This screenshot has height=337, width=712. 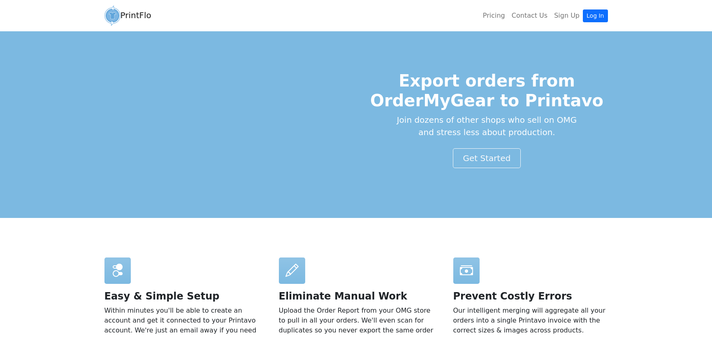 What do you see at coordinates (128, 16) in the screenshot?
I see `a: PrintFlo` at bounding box center [128, 16].